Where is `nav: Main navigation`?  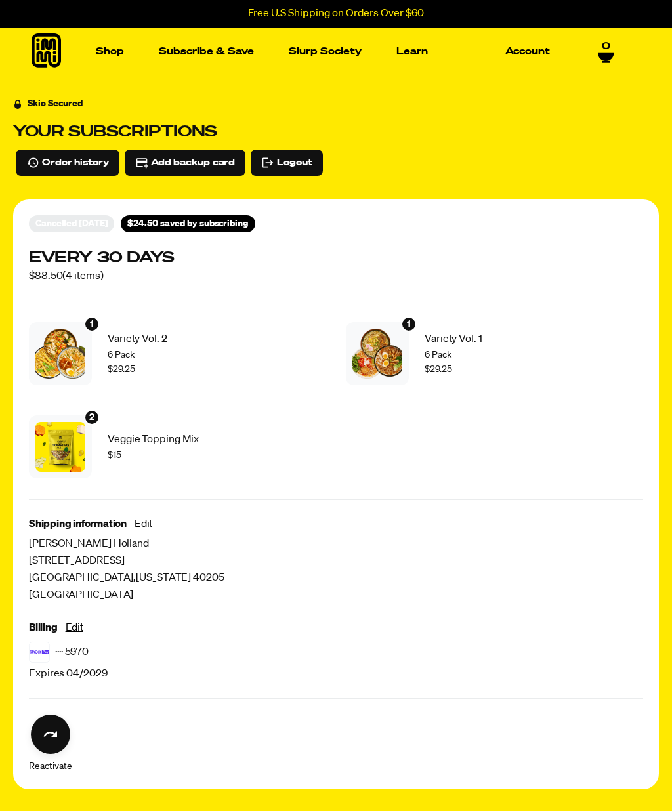 nav: Main navigation is located at coordinates (322, 51).